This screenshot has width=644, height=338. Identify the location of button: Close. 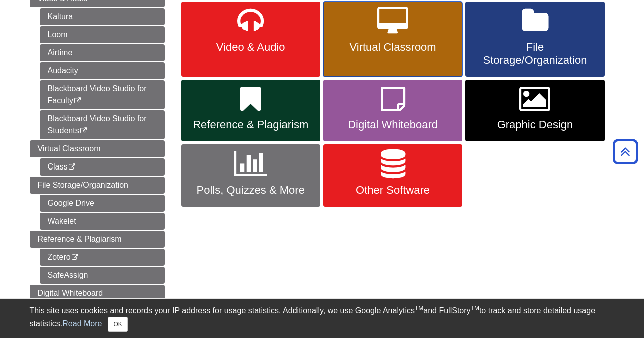
(117, 324).